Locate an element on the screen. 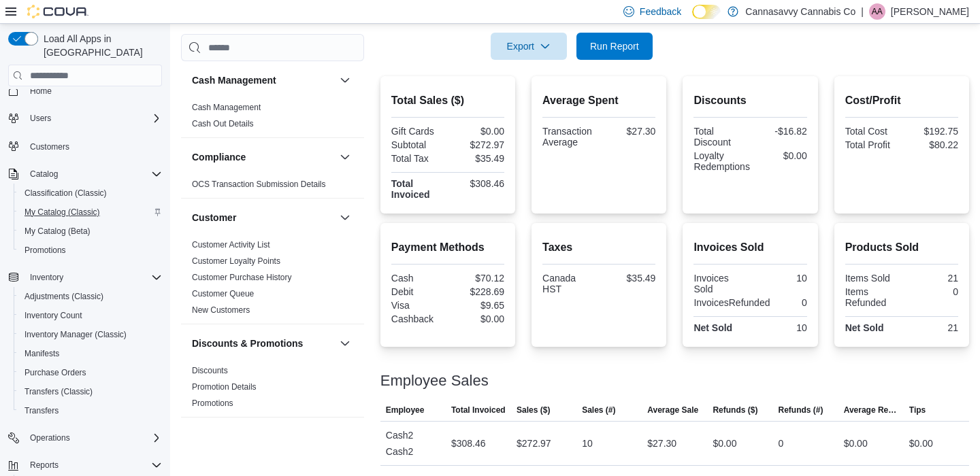 This screenshot has height=476, width=980. div: $308.46 is located at coordinates (477, 183).